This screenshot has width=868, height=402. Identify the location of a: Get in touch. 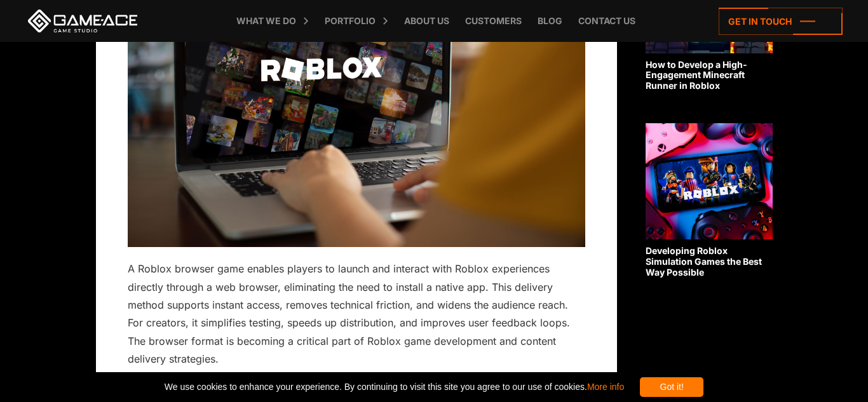
(781, 21).